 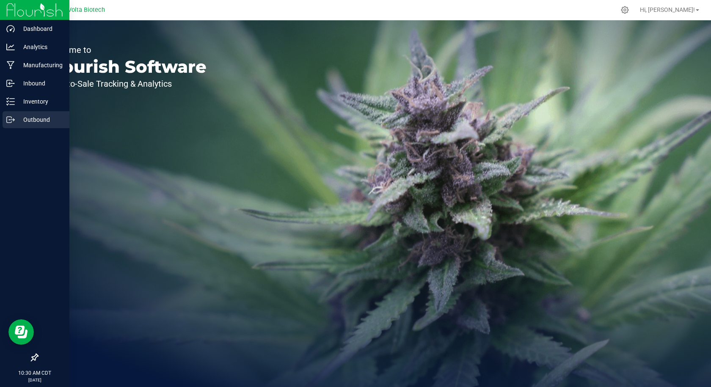 I want to click on p: Flourish Software, so click(x=126, y=67).